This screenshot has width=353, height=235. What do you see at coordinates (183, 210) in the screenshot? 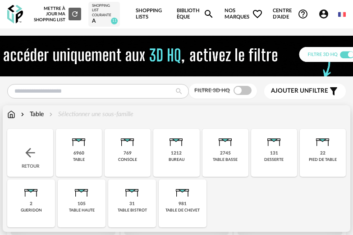
I see `div: table de chevet` at bounding box center [183, 210].